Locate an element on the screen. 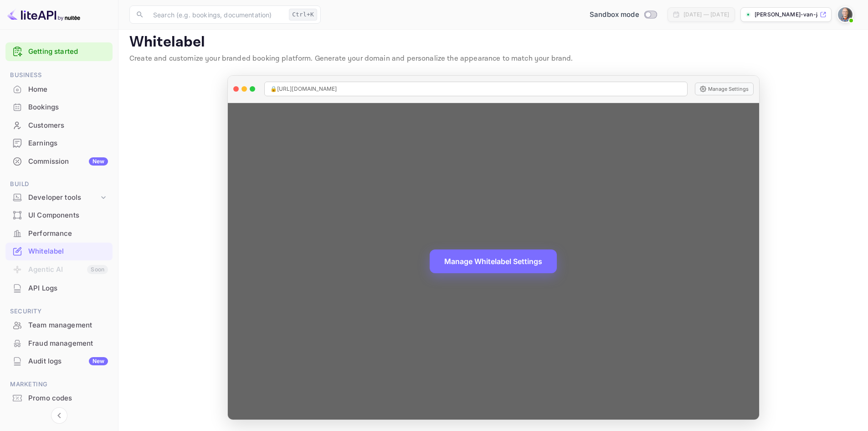 The width and height of the screenshot is (868, 431). a: CommissionNew is located at coordinates (59, 161).